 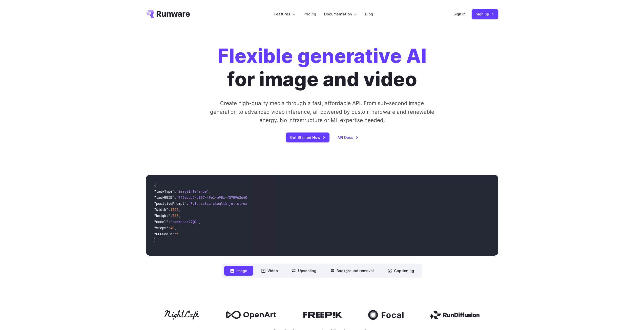 I want to click on span: "Futuristic stealth jet streaking through a neon-lit cityscape with glowing purple exhaust", so click(x=281, y=204).